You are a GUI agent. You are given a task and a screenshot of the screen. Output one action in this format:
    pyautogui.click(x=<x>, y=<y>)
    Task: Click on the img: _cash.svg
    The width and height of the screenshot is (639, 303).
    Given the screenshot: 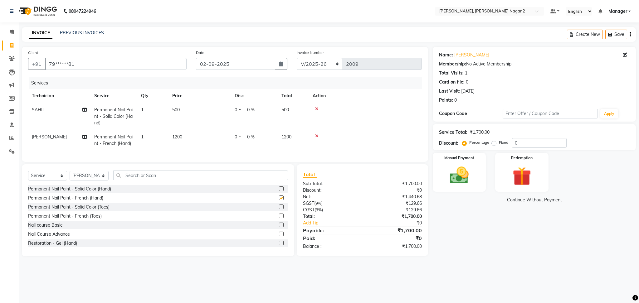 What is the action you would take?
    pyautogui.click(x=459, y=175)
    